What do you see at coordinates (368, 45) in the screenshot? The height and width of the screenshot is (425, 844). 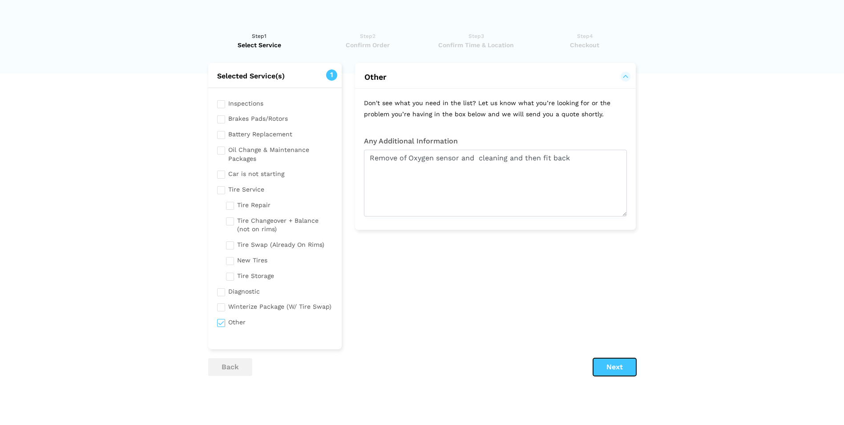 I see `span: Confirm Order` at bounding box center [368, 45].